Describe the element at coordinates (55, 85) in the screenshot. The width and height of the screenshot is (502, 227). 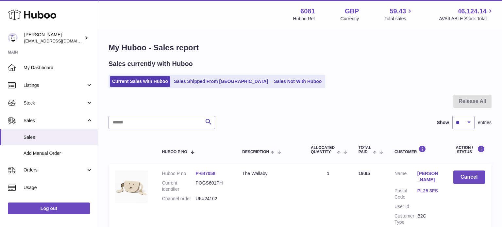
I see `span: Listings` at that location.